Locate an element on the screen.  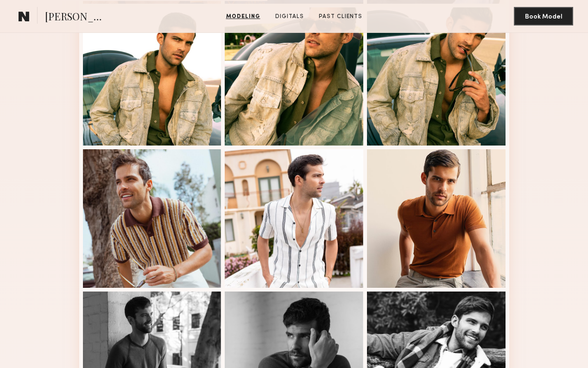
a: Modeling is located at coordinates (243, 17).